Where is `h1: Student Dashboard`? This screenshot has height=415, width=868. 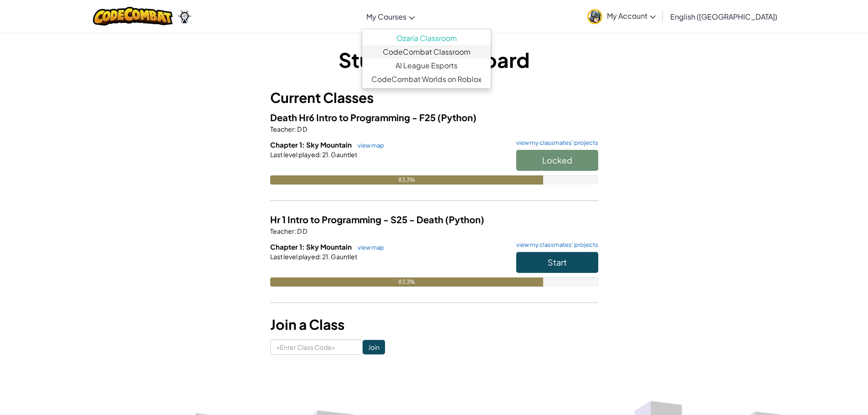
h1: Student Dashboard is located at coordinates (434, 60).